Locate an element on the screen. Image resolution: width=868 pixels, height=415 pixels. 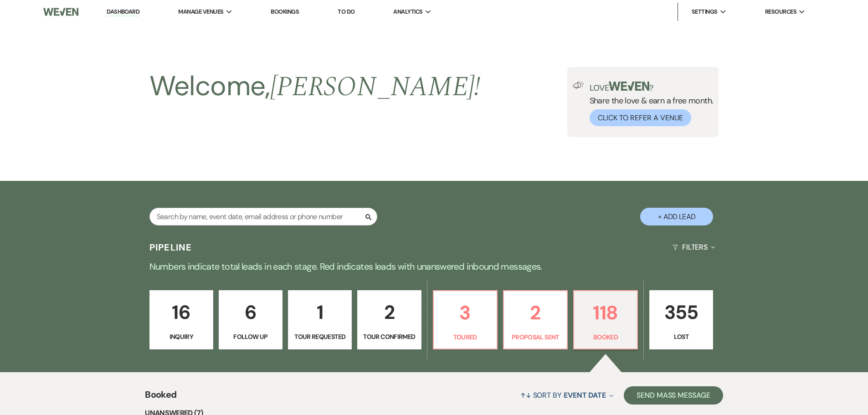
img: loud-speaker-illustration.svg is located at coordinates (578, 85).